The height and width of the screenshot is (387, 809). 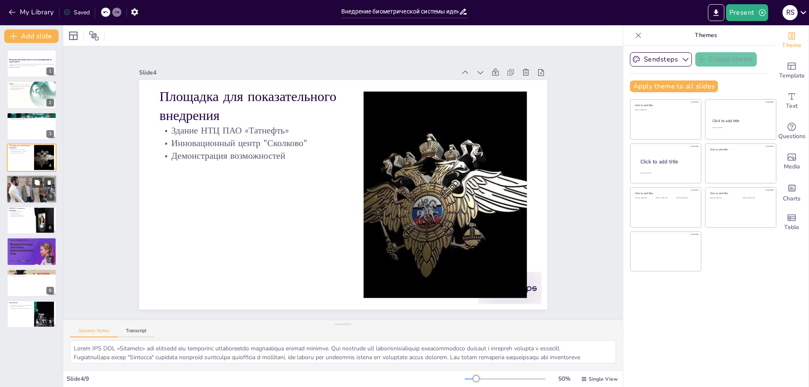 What do you see at coordinates (792, 40) in the screenshot?
I see `div: Change the overall theme` at bounding box center [792, 40].